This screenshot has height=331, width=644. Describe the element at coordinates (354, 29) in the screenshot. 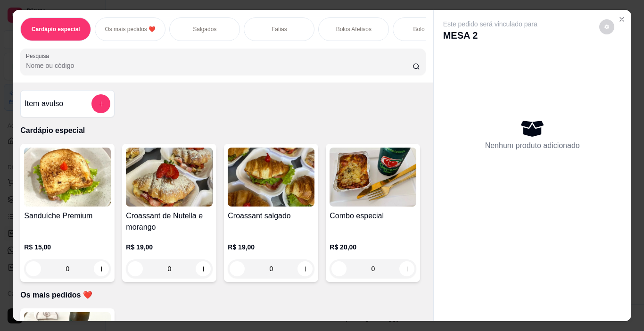

I see `p: Bolos Afetivos` at that location.